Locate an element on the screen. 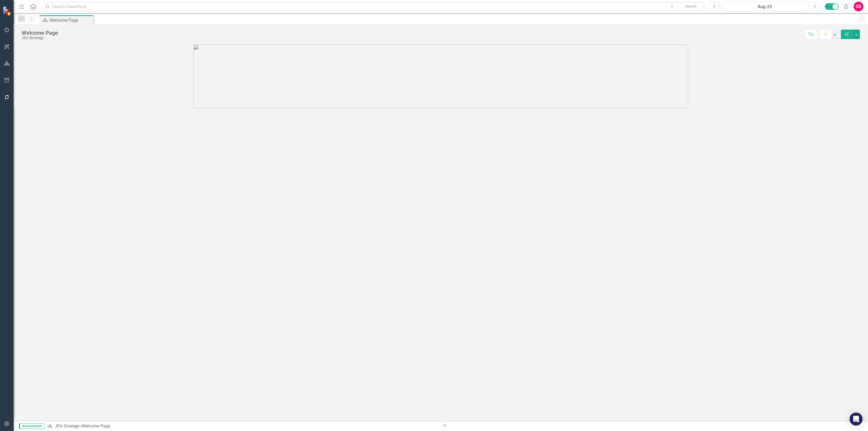  input: Search ClearPoint... is located at coordinates (374, 7).